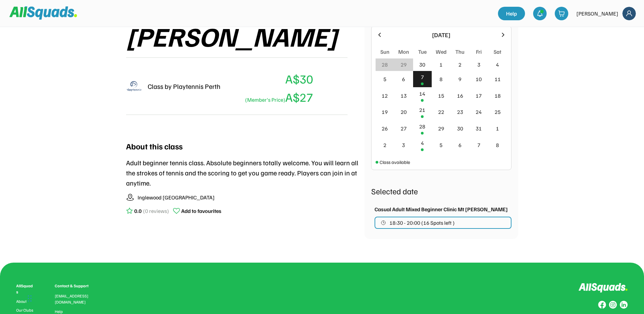 The width and height of the screenshot is (644, 314). Describe the element at coordinates (497, 79) in the screenshot. I see `div: 11` at that location.